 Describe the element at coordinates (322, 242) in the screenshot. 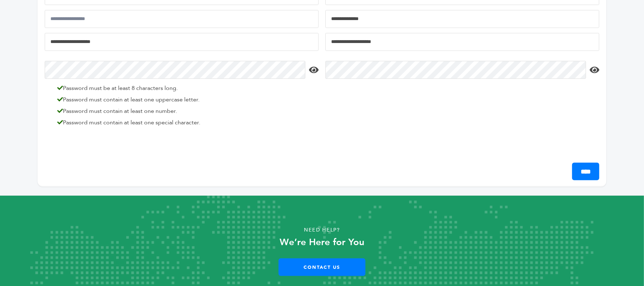

I see `strong: We’re Here for You` at that location.